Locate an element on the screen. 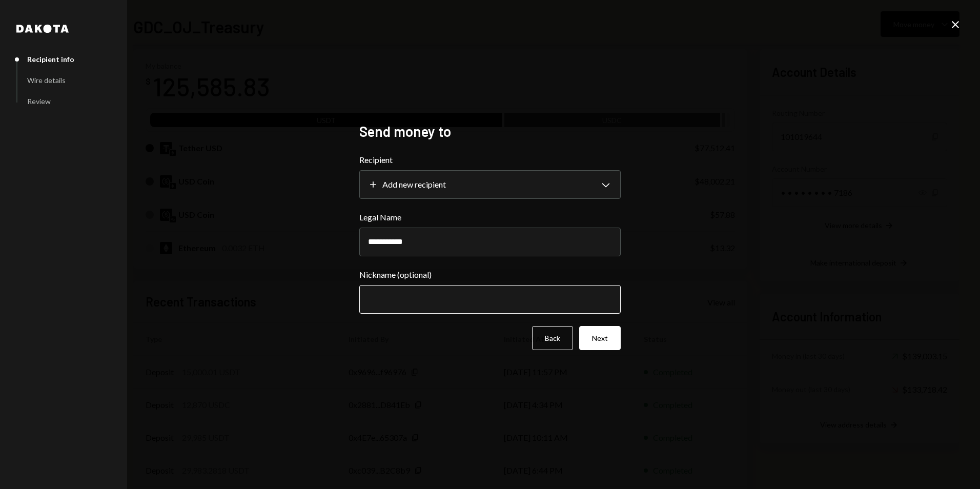 This screenshot has width=980, height=489. div: Recipient info is located at coordinates (51, 59).